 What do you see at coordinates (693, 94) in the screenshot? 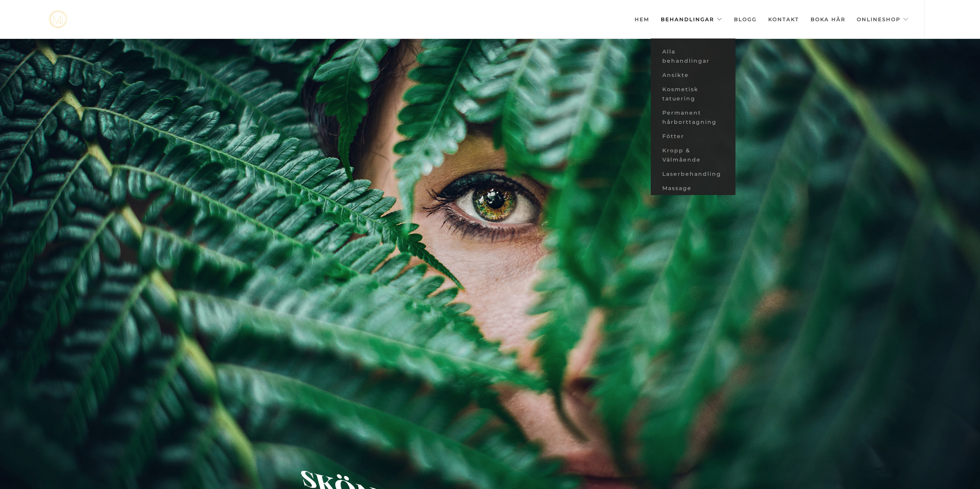
I see `a: Kosmetisk tatuering` at bounding box center [693, 94].